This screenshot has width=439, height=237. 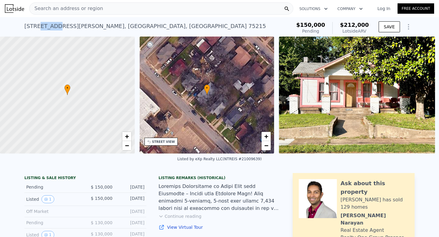 I want to click on button: Company, so click(x=350, y=9).